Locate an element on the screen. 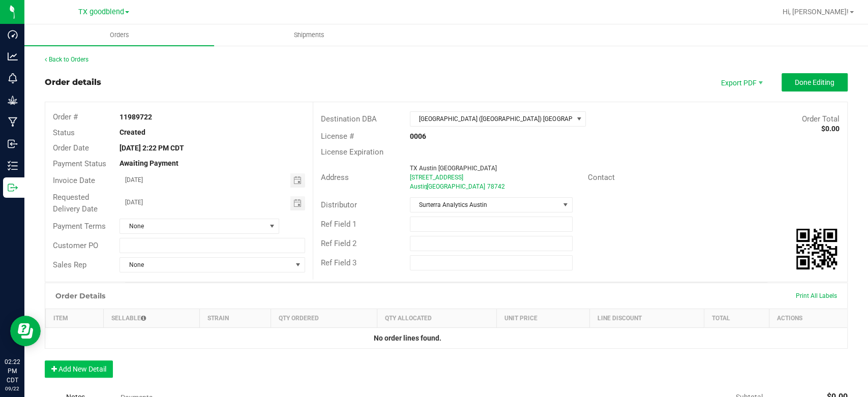 This screenshot has width=868, height=397. span: Address is located at coordinates (335, 177).